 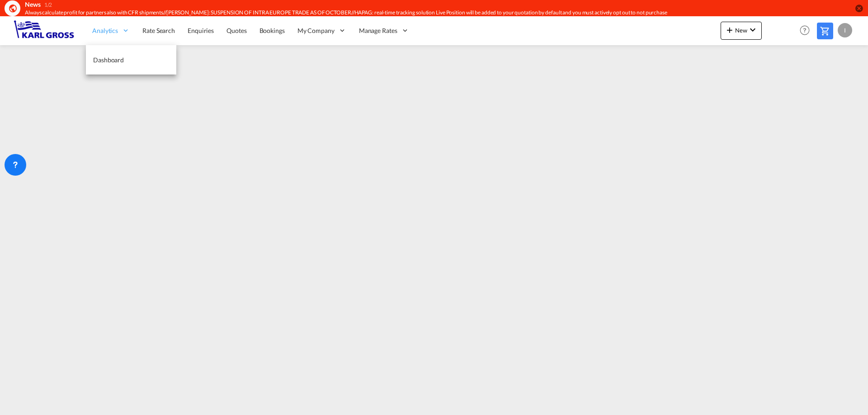 What do you see at coordinates (159, 30) in the screenshot?
I see `a: Rate Search` at bounding box center [159, 30].